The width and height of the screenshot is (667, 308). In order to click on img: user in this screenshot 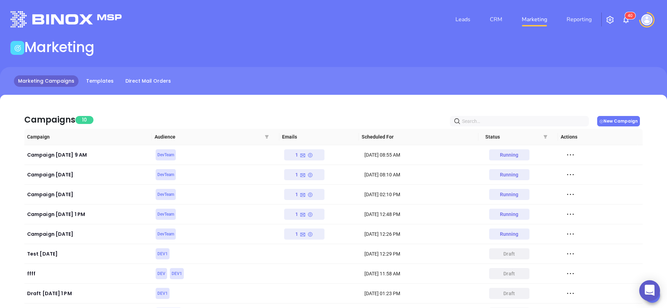, I will do `click(647, 20)`.